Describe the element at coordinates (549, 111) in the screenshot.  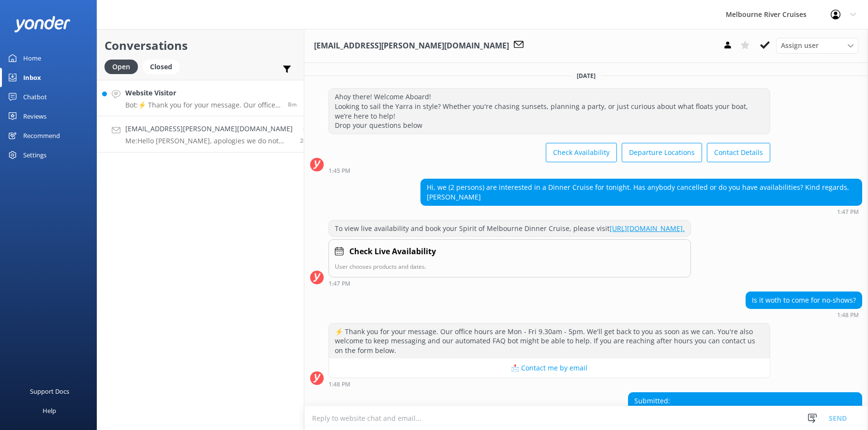
I see `div: Ahoy there! Welcome Aboard! Looking to sail the Yarra in style? Whether you're chasing sunsets, p...` at that location.